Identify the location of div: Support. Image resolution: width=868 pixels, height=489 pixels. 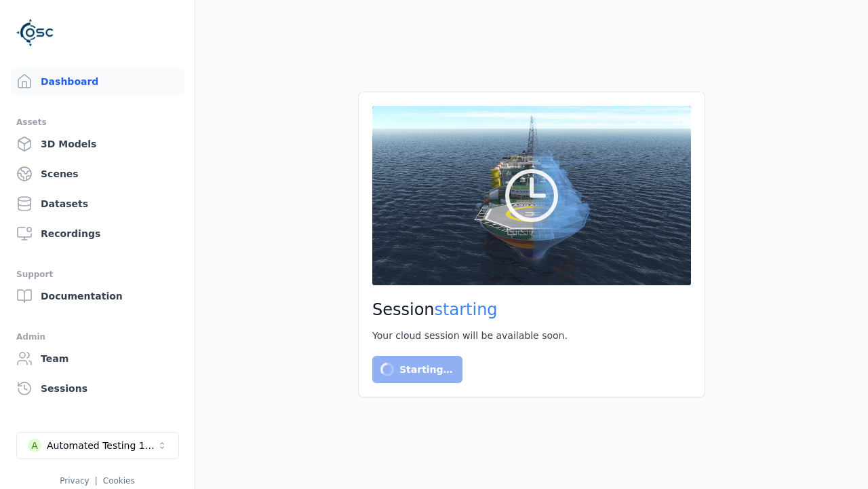
(97, 274).